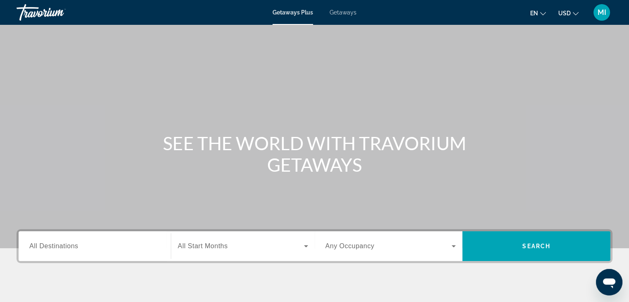  Describe the element at coordinates (564, 13) in the screenshot. I see `span: USD` at that location.